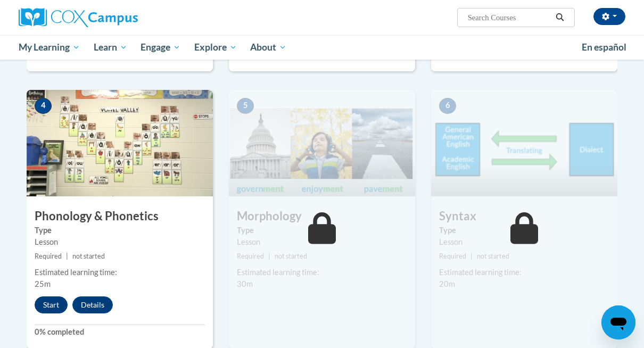 The height and width of the screenshot is (348, 644). What do you see at coordinates (322, 47) in the screenshot?
I see `div: Main menu` at bounding box center [322, 47].